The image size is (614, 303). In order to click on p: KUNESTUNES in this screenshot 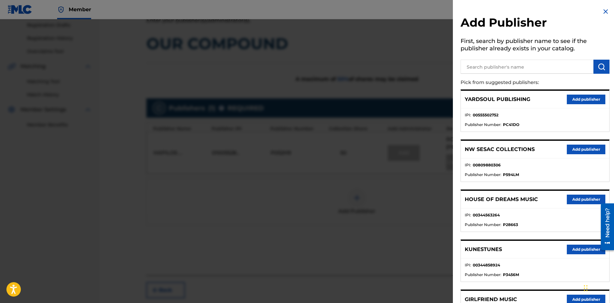, I will do `click(483, 250)`.